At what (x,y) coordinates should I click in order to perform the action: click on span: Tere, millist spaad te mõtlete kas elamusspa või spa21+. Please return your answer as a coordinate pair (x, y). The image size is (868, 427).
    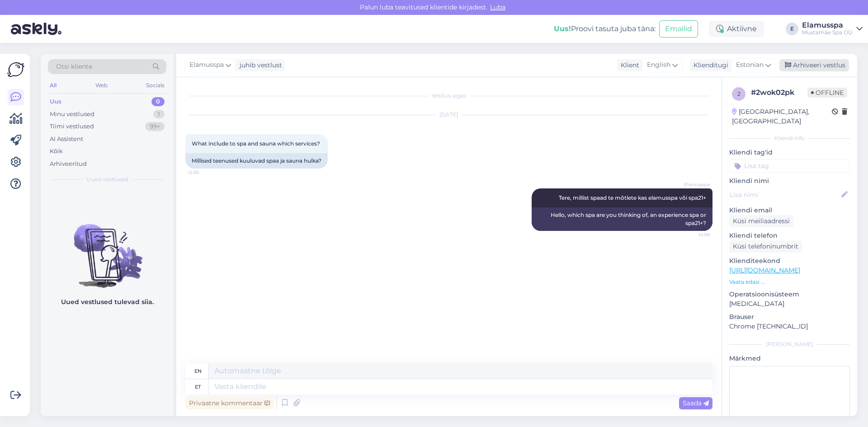
    Looking at the image, I should click on (633, 197).